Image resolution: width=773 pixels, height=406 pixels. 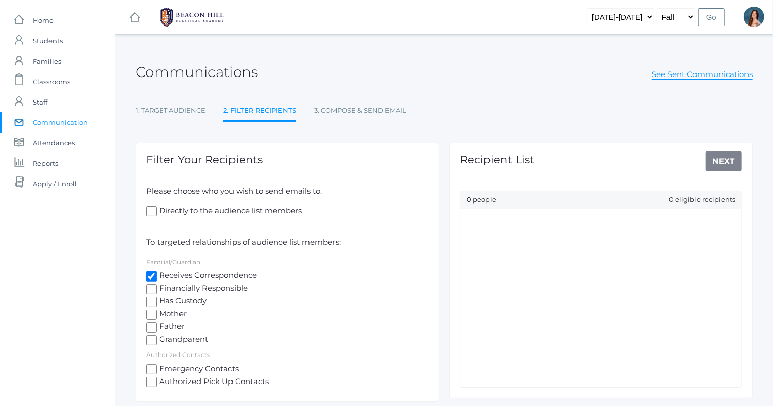 I want to click on span: Students, so click(x=47, y=41).